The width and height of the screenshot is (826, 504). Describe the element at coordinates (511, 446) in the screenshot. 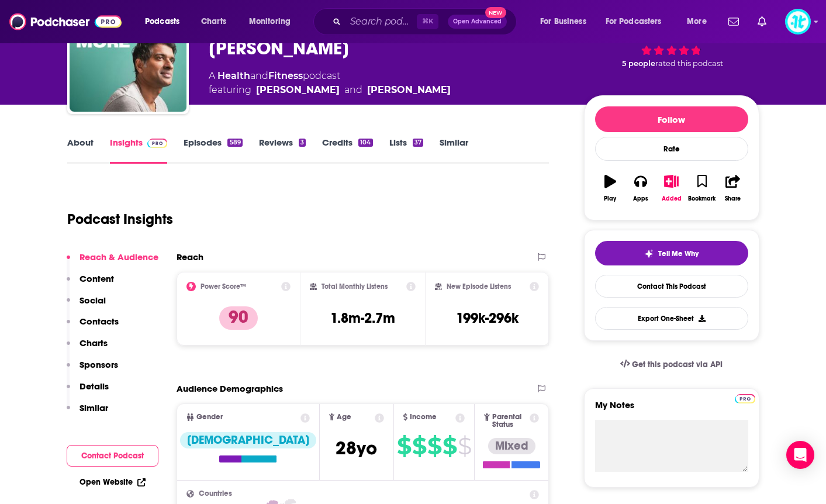

I see `div: Mixed` at that location.